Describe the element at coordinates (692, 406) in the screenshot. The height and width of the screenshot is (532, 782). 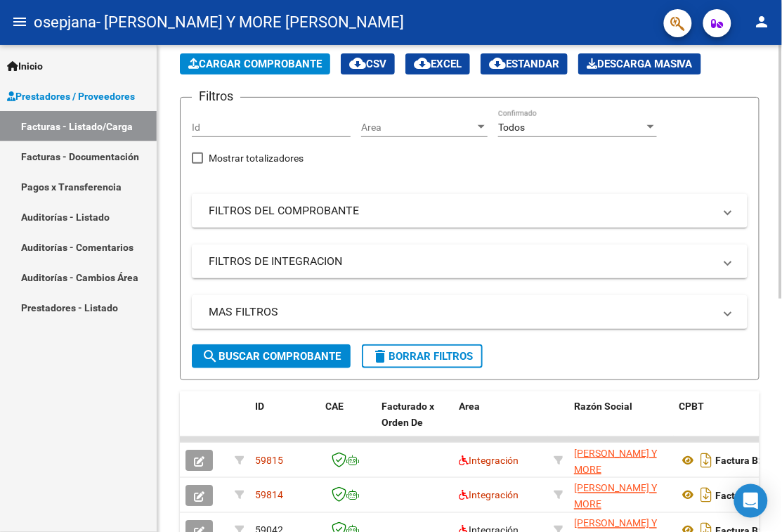
I see `span: CPBT` at that location.